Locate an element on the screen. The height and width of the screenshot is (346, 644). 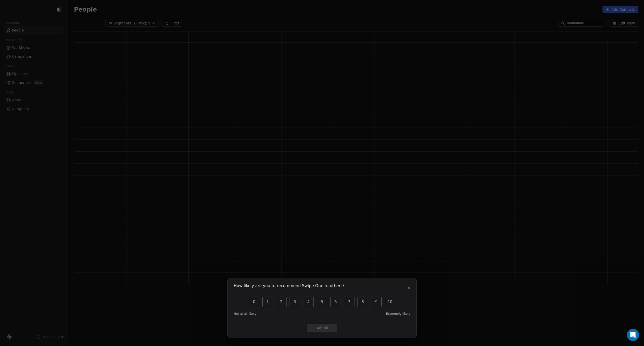
button: 1 is located at coordinates (268, 302).